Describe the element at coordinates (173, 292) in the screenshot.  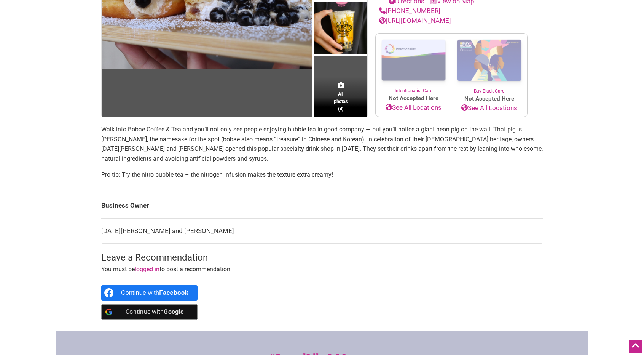
I see `b: Facebook` at that location.